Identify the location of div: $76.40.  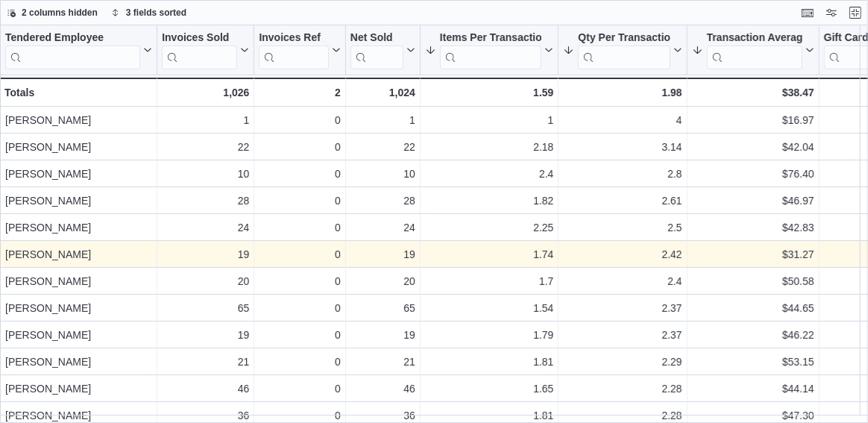
(753, 174).